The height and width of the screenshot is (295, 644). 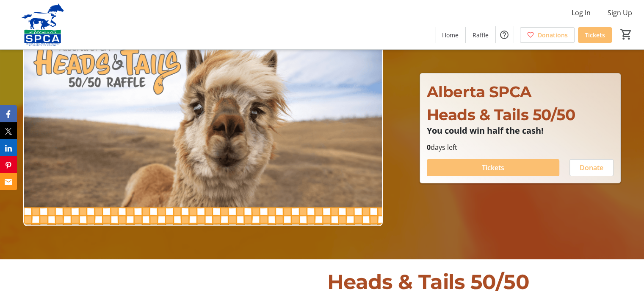 What do you see at coordinates (481, 35) in the screenshot?
I see `span: Raffle` at bounding box center [481, 35].